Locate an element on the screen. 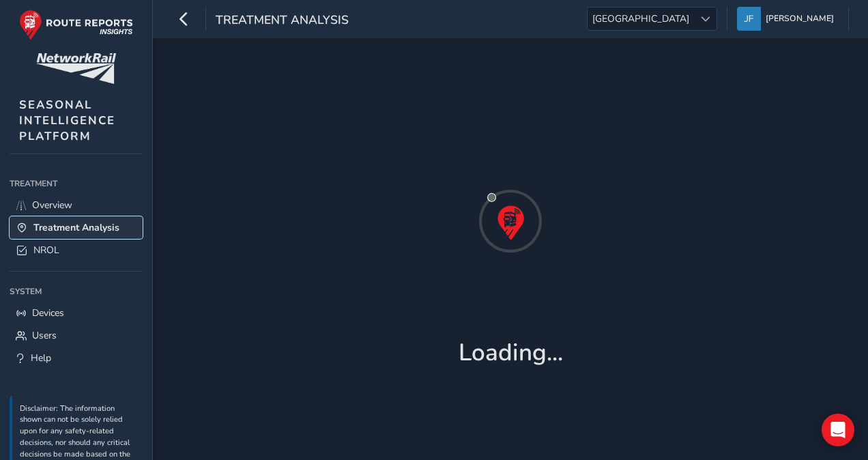  div: Treatment is located at coordinates (76, 183).